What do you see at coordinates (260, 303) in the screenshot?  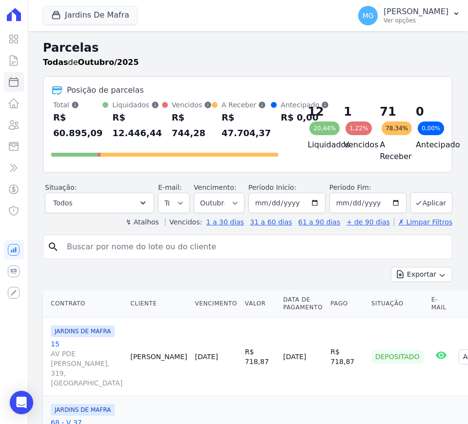 I see `th: Valor` at bounding box center [260, 303].